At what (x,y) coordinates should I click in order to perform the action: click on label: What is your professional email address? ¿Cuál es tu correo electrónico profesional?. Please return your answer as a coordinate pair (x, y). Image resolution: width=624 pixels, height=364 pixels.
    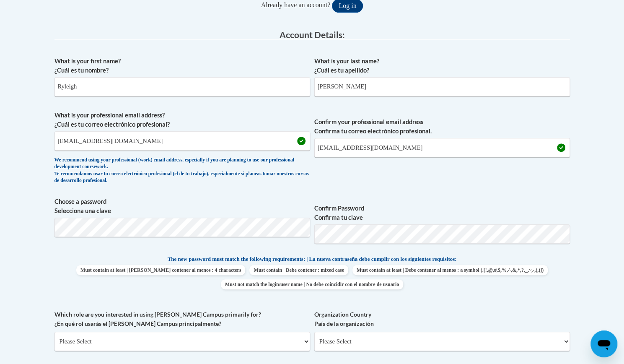
    Looking at the image, I should click on (183, 120).